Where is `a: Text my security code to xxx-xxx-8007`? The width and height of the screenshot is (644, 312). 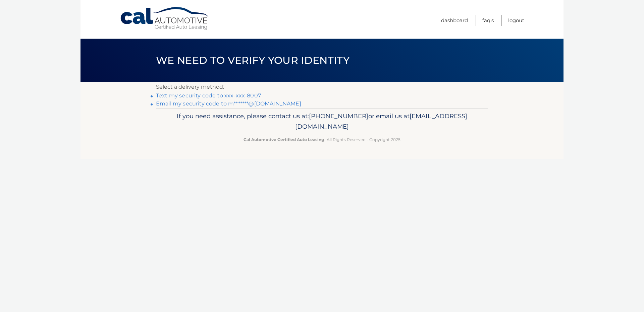 a: Text my security code to xxx-xxx-8007 is located at coordinates (208, 95).